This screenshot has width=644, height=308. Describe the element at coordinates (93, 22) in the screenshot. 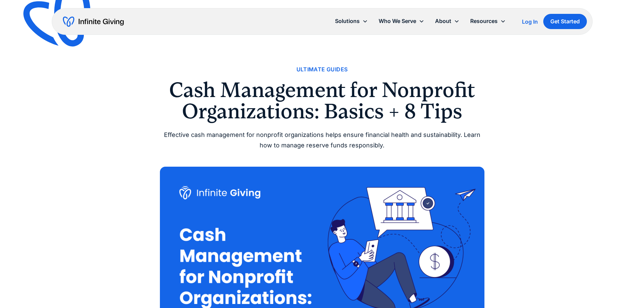

I see `a: home` at that location.